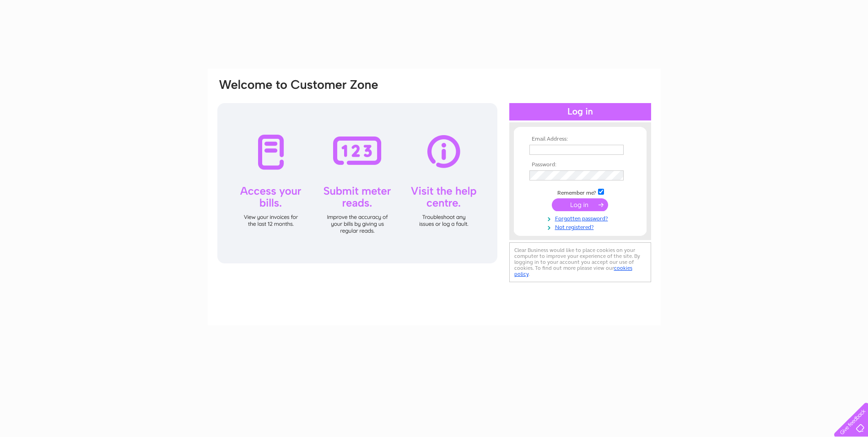 The width and height of the screenshot is (868, 437). What do you see at coordinates (574, 271) in the screenshot?
I see `a: cookies policy` at bounding box center [574, 271].